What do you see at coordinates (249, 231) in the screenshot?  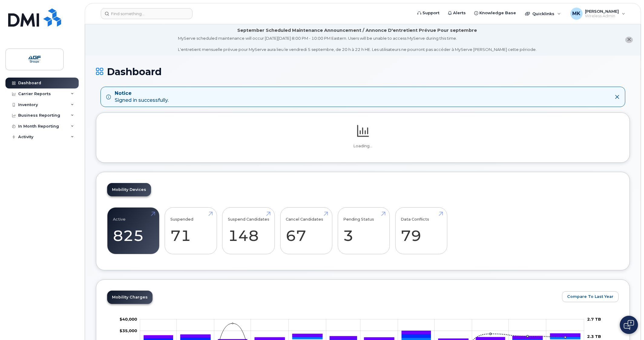 I see `a: Suspend Candidates 148` at bounding box center [249, 231].